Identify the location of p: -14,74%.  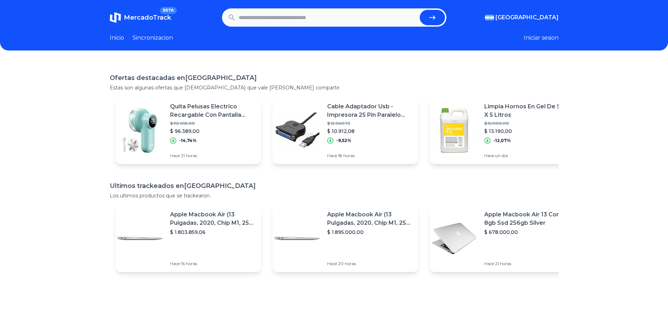
(188, 141).